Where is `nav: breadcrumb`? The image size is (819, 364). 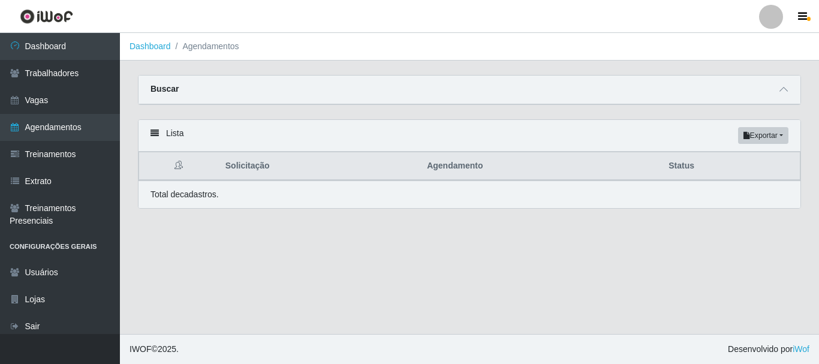
nav: breadcrumb is located at coordinates (470, 47).